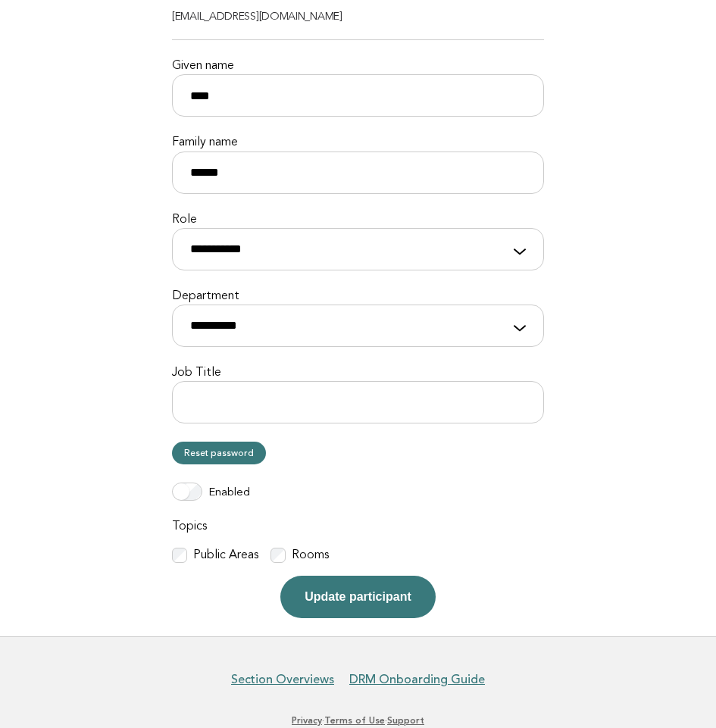 This screenshot has height=728, width=716. Describe the element at coordinates (358, 66) in the screenshot. I see `label: Given name` at that location.